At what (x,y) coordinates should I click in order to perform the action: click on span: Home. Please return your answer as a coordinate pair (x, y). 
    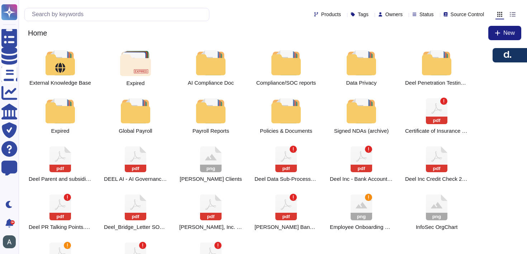
    Looking at the image, I should click on (37, 33).